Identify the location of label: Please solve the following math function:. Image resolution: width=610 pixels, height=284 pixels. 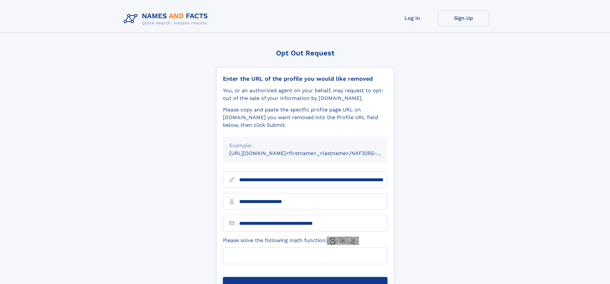
(291, 241).